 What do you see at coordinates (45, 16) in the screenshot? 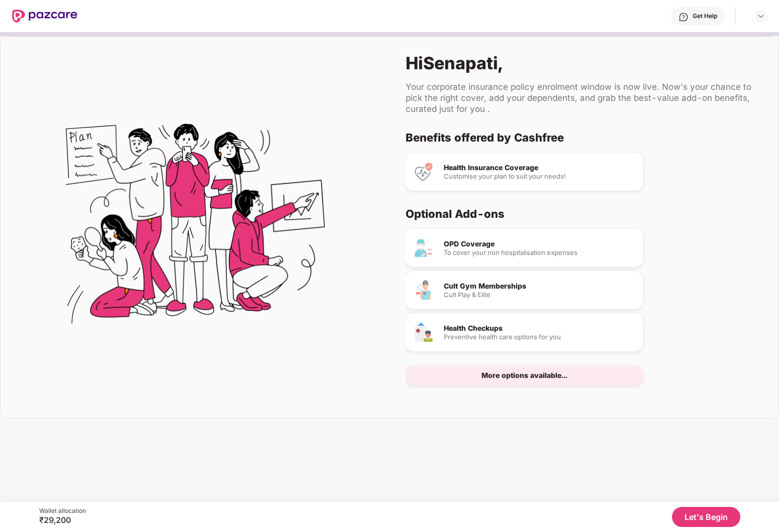
I see `img: New Pazcare Logo` at bounding box center [45, 16].